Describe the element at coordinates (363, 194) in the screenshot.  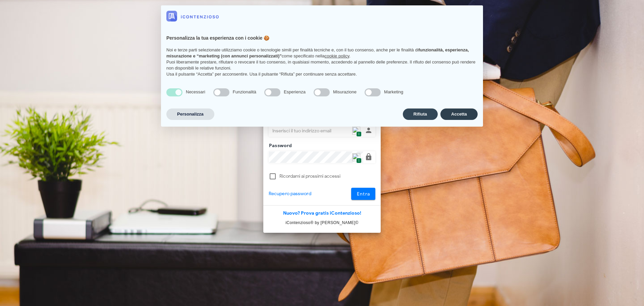
I see `button: Entra` at that location.